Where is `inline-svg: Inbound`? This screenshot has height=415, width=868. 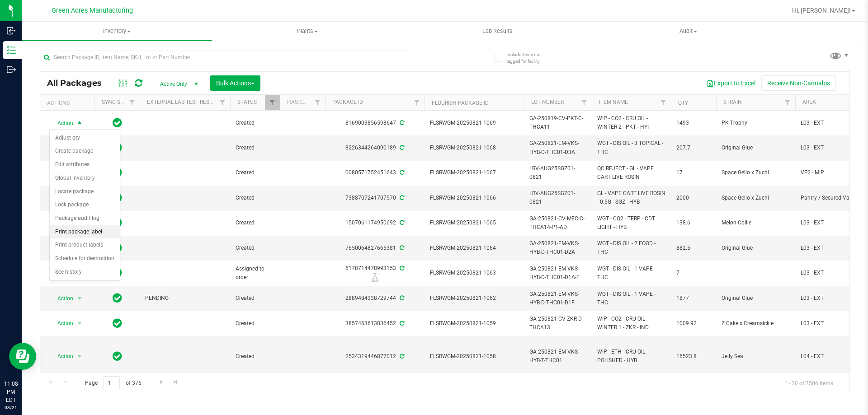
inline-svg: Inbound is located at coordinates (11, 31).